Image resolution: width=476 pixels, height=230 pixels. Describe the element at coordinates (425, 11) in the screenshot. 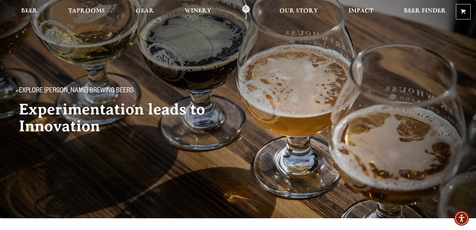

I see `span: Beer Finder` at that location.